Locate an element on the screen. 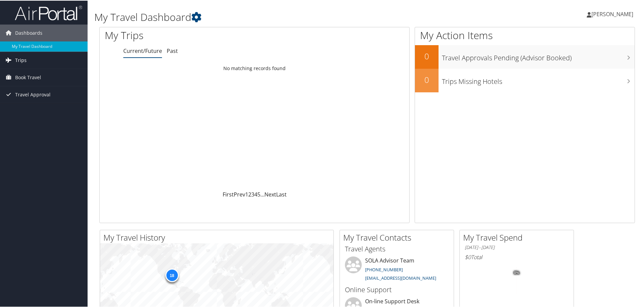  li: SOLA Advisor Team is located at coordinates (396, 269).